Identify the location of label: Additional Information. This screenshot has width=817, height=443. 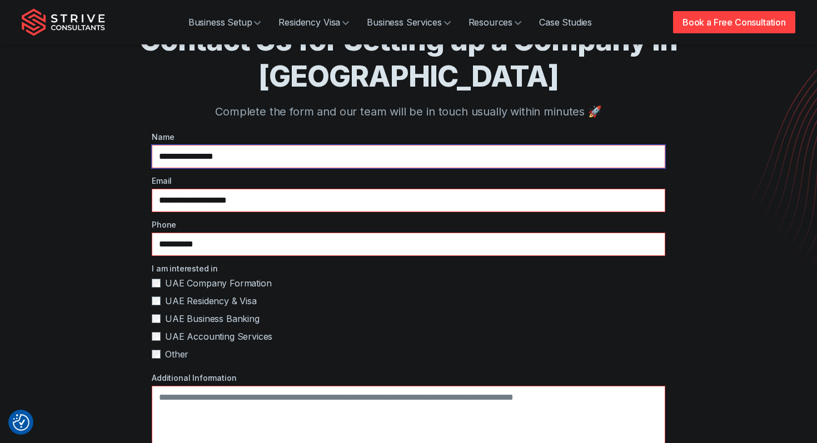
(408, 378).